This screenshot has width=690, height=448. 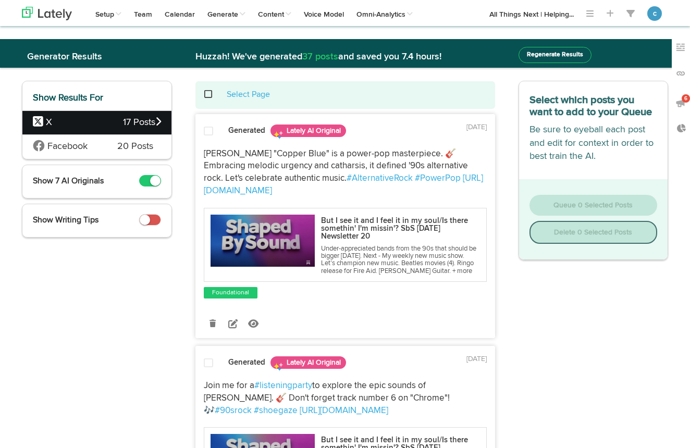 I want to click on span: 37 posts, so click(x=320, y=57).